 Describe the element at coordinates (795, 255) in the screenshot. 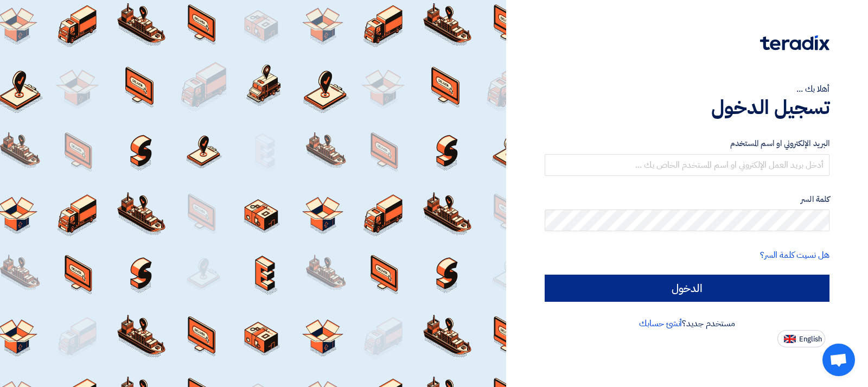

I see `a: هل نسيت كلمة السر؟` at that location.